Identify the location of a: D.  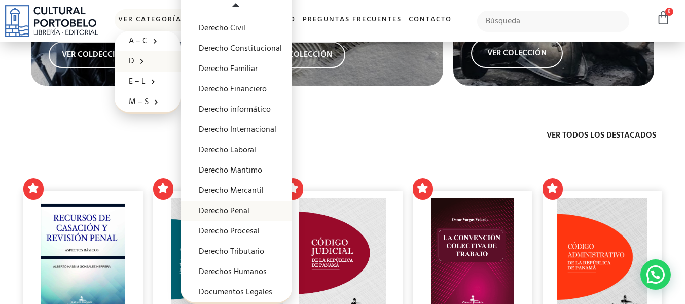
(147, 61).